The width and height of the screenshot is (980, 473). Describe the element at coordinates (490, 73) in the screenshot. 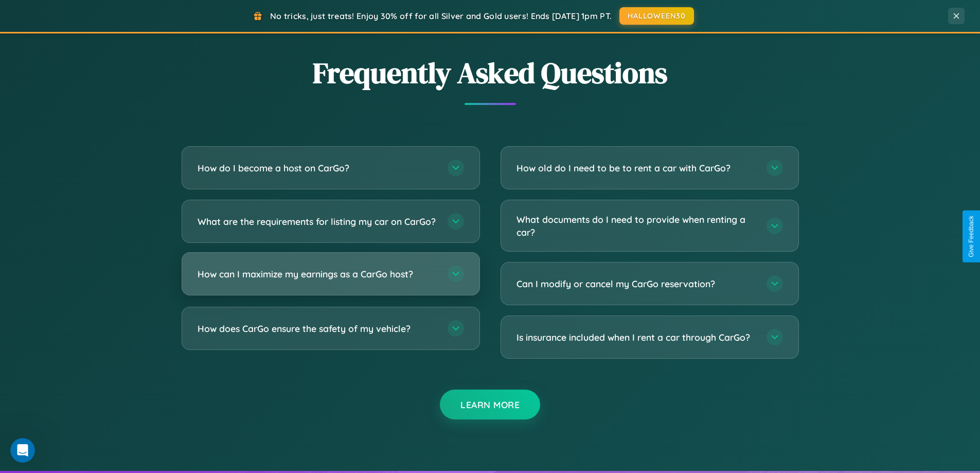

I see `h2: Frequently Asked Questions` at that location.